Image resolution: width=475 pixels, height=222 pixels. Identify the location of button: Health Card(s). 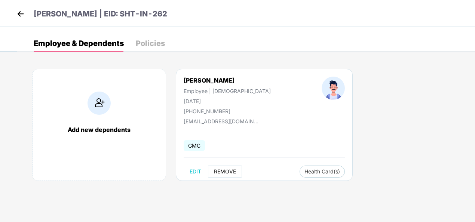
(322, 172).